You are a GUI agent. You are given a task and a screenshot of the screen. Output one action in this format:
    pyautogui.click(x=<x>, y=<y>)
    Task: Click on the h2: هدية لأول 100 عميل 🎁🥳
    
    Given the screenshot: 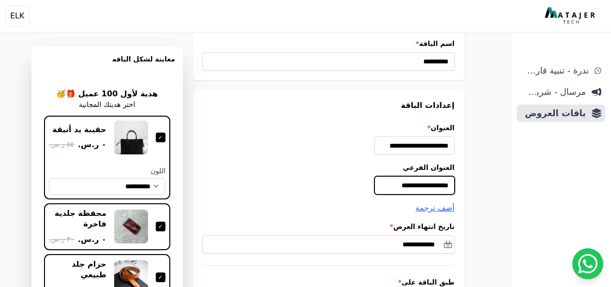 What is the action you would take?
    pyautogui.click(x=107, y=94)
    